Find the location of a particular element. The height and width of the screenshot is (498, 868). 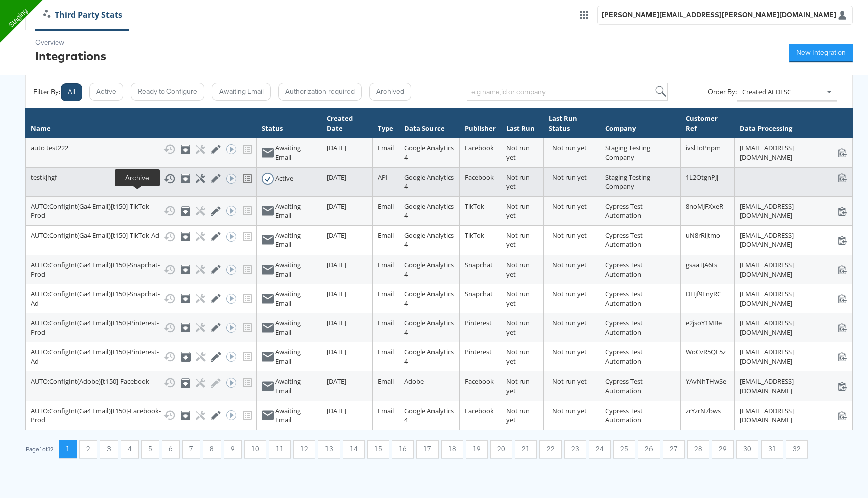

div: AUTO:ConfigInt(Ga4 Email)[t150]-Pinterest-Prod is located at coordinates (141, 327).